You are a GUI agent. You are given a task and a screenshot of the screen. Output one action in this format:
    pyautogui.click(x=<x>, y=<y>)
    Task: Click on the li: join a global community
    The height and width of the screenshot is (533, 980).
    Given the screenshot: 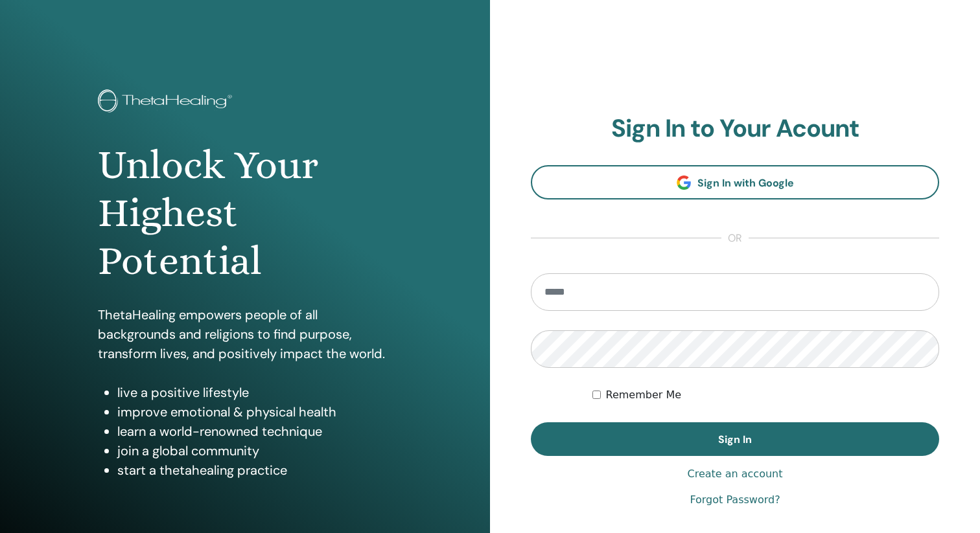 What is the action you would take?
    pyautogui.click(x=254, y=451)
    